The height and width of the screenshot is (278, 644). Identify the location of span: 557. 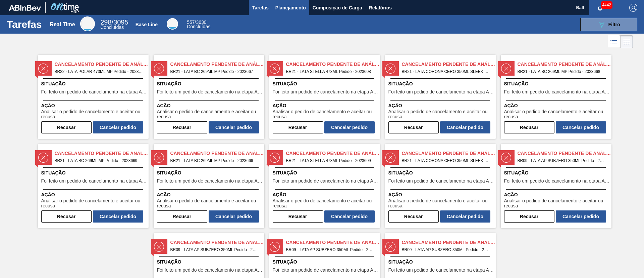
(190, 22).